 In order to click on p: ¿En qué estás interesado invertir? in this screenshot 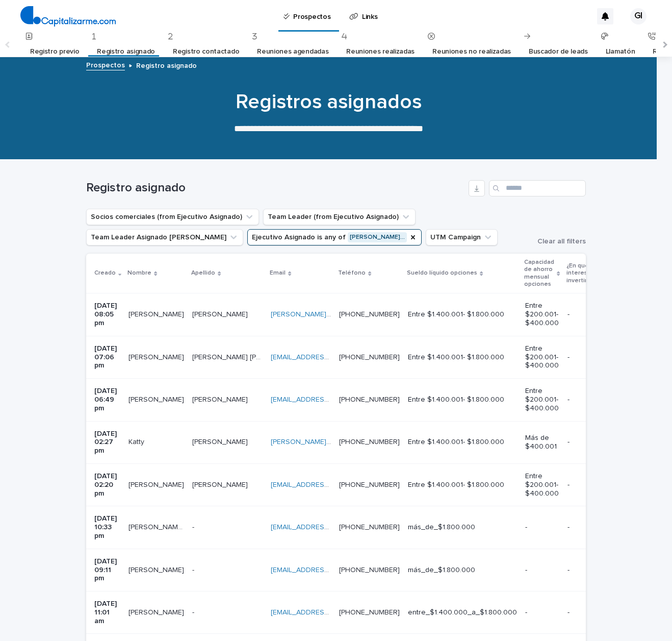, I will do `click(590, 273)`.